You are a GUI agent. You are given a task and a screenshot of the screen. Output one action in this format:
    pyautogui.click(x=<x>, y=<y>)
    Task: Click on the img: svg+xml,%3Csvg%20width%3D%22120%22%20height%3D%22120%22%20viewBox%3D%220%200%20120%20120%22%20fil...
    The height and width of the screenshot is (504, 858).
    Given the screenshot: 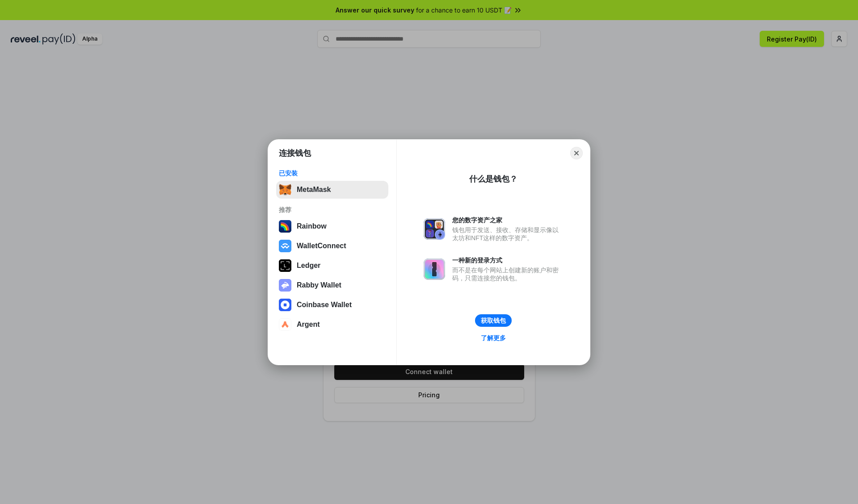 What is the action you would take?
    pyautogui.click(x=285, y=226)
    